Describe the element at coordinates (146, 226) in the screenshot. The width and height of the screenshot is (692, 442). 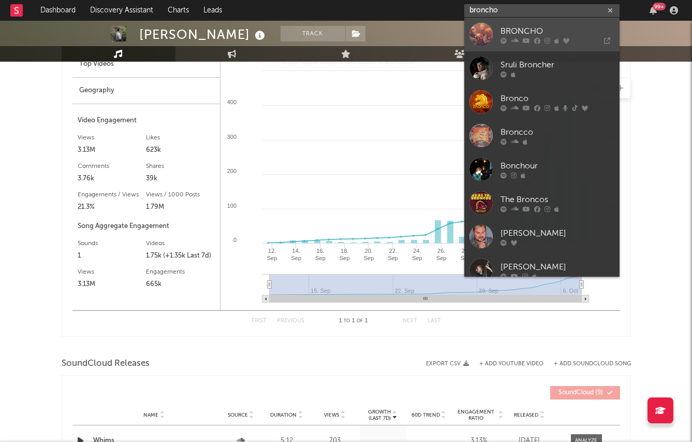
I see `div: Song Aggregate Engagement` at that location.